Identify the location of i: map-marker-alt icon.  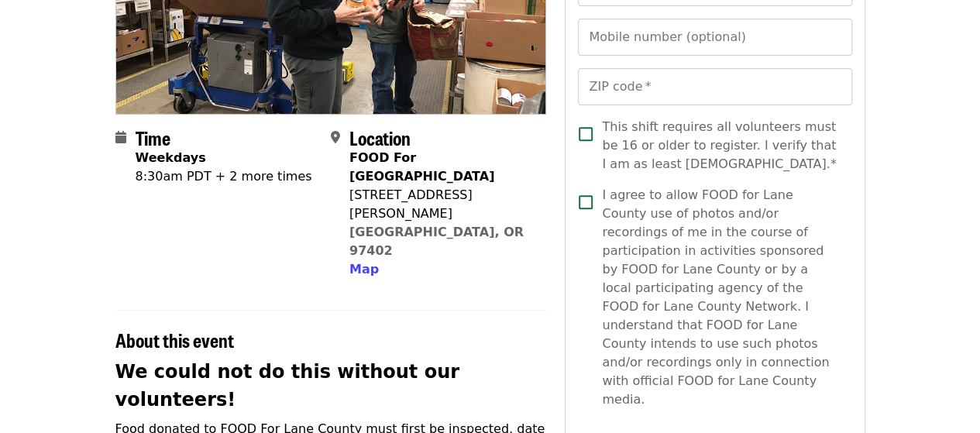
(335, 137).